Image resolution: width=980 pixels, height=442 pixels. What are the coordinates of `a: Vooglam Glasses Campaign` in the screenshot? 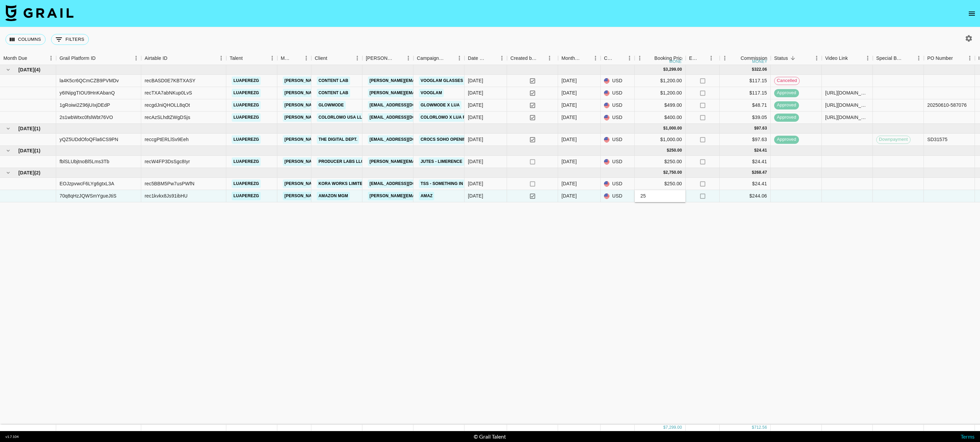 It's located at (453, 81).